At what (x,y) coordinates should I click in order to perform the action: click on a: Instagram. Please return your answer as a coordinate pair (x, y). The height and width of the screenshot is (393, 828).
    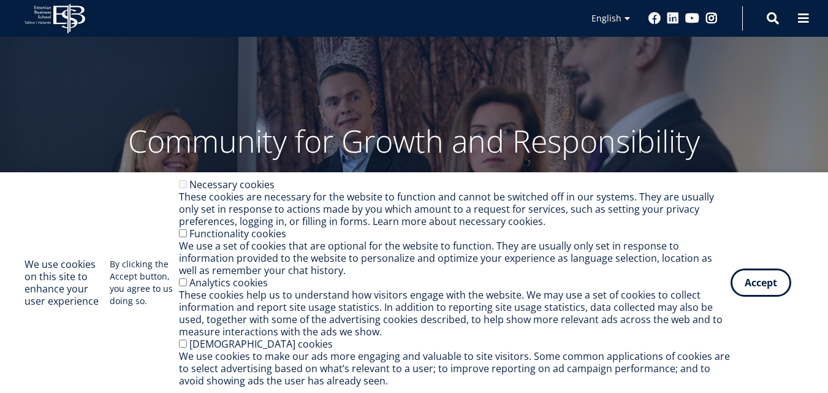
    Looking at the image, I should click on (711, 18).